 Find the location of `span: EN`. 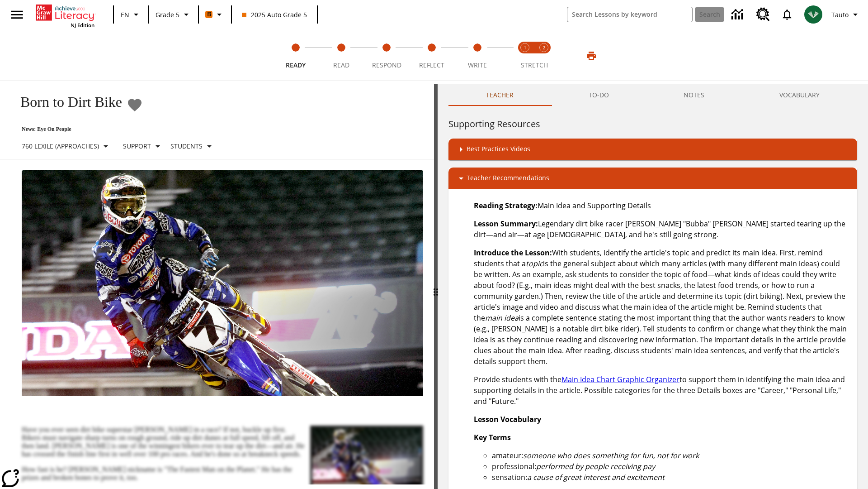

span: EN is located at coordinates (125, 14).